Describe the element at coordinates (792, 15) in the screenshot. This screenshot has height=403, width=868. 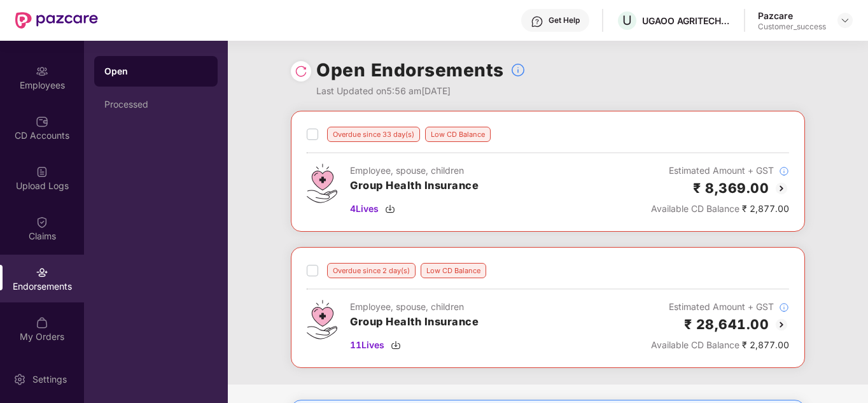
I see `div: Pazcare` at that location.